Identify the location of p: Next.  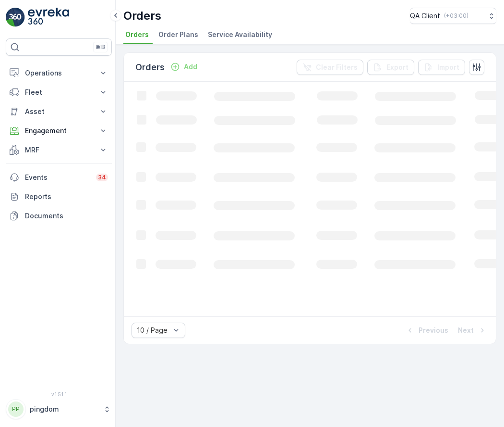
(465, 330).